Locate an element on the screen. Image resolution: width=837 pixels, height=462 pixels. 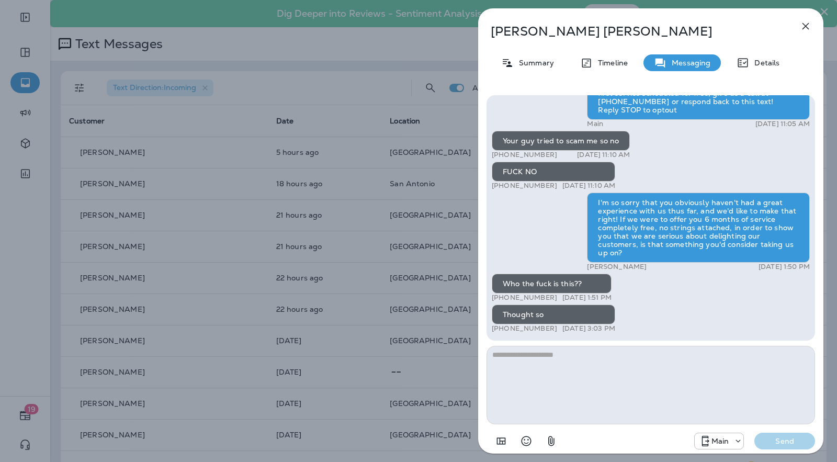
div: Thought so is located at coordinates (554, 314).